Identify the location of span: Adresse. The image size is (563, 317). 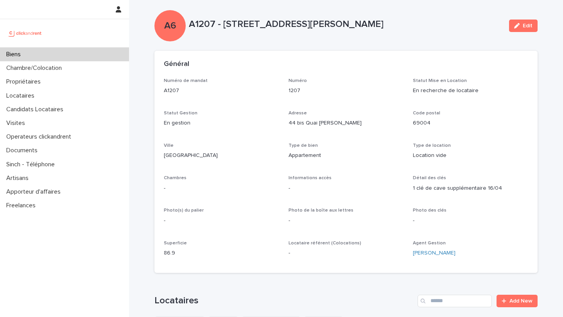
(297, 113).